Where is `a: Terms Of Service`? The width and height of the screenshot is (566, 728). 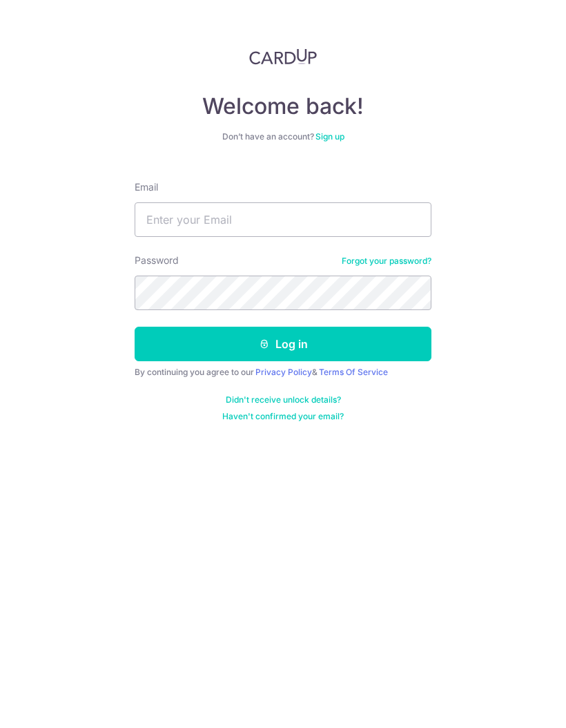 a: Terms Of Service is located at coordinates (354, 371).